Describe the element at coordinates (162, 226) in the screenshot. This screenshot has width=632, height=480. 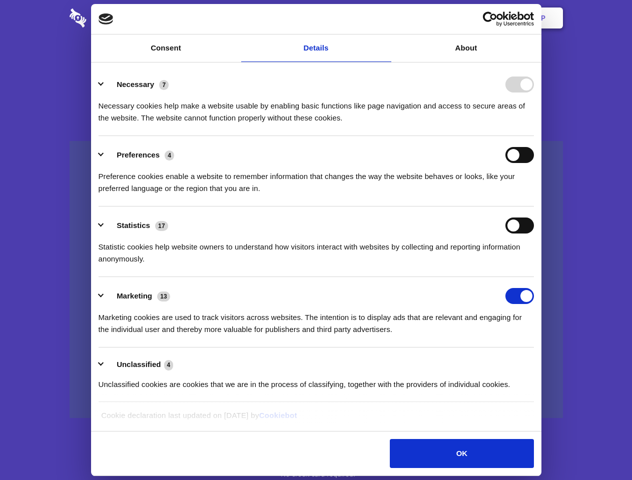
I see `span: 17` at that location.